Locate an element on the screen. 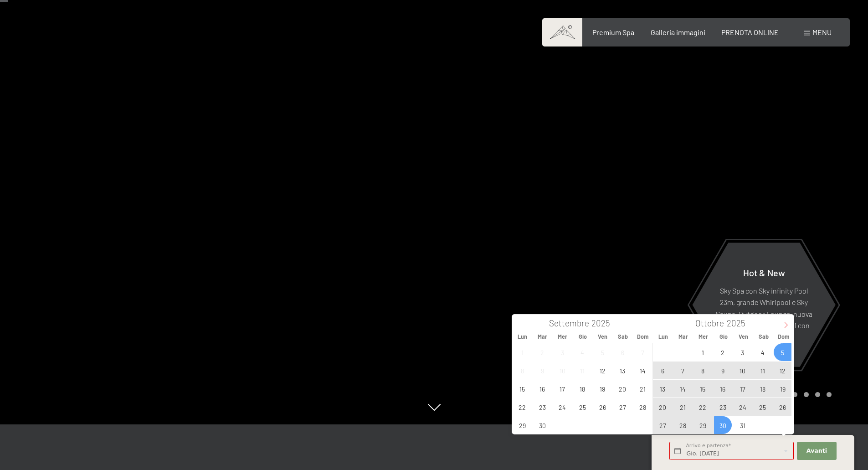 The width and height of the screenshot is (868, 470). span: Settembre 16, 2025 is located at coordinates (542, 388).